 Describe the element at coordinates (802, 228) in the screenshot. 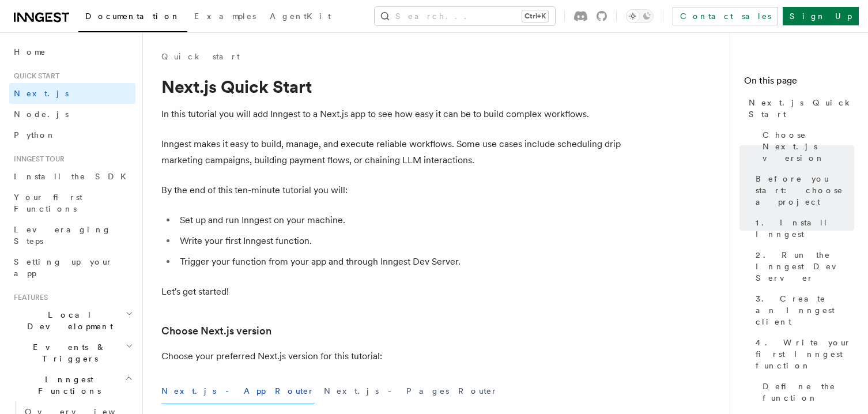

I see `a: 1. Install Inngest` at that location.